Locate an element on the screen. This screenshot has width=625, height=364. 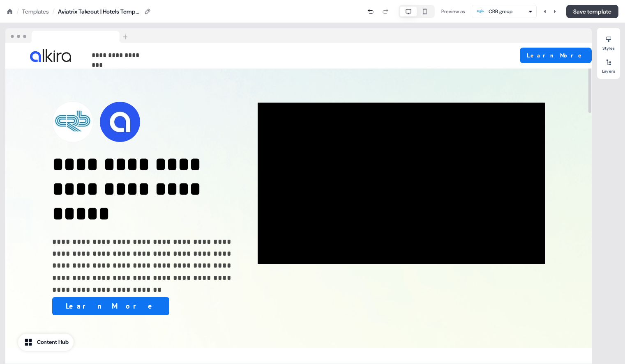
div: Preview as is located at coordinates (453, 11).